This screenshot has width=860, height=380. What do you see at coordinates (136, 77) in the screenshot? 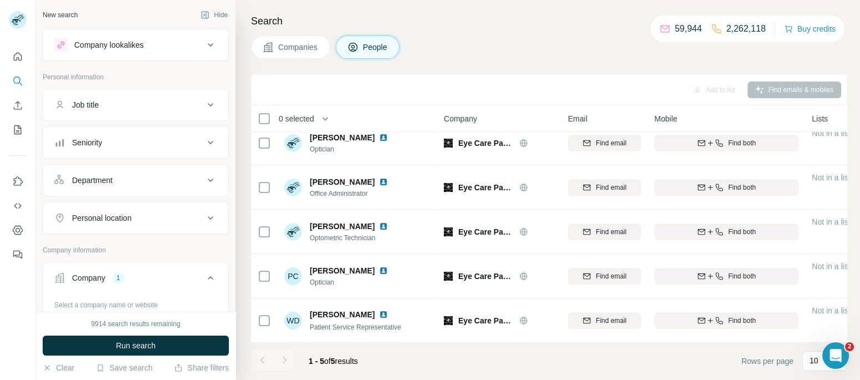
I see `p: Personal information` at bounding box center [136, 77].